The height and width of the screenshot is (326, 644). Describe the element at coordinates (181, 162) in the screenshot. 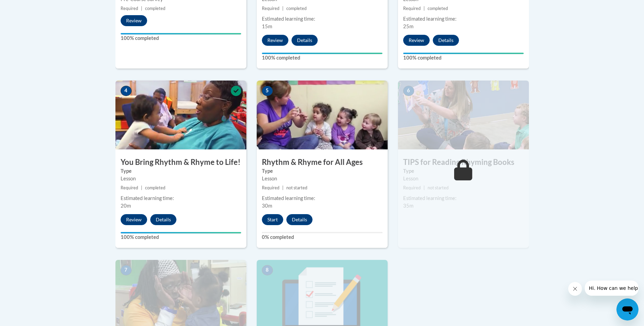

I see `h3: You Bring Rhythm & Rhyme to Life!` at that location.